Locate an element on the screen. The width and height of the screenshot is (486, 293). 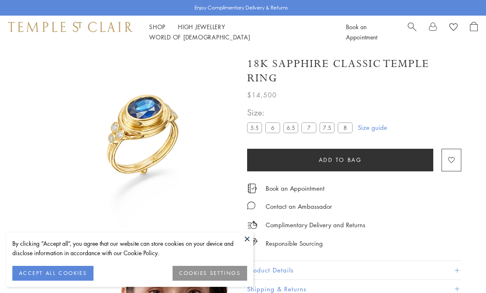
label: 8 is located at coordinates (345, 128).